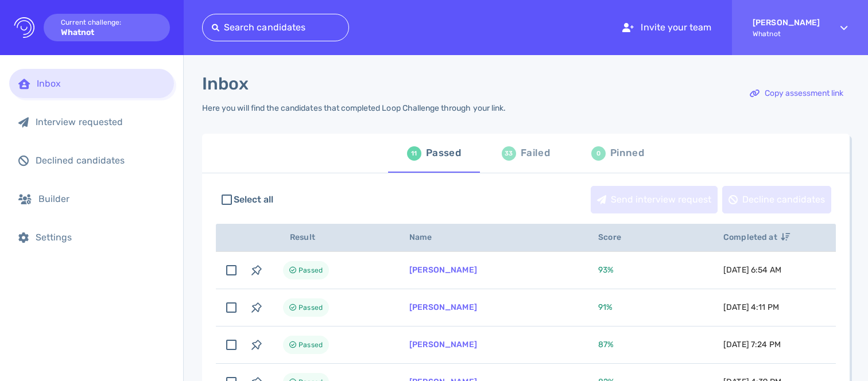 The image size is (868, 381). I want to click on div: Passed, so click(443, 153).